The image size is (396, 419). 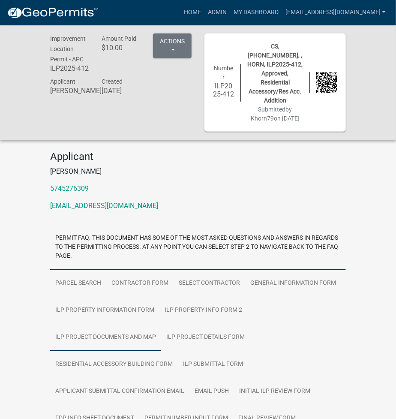 I want to click on a: ILP Submittal Form, so click(x=213, y=364).